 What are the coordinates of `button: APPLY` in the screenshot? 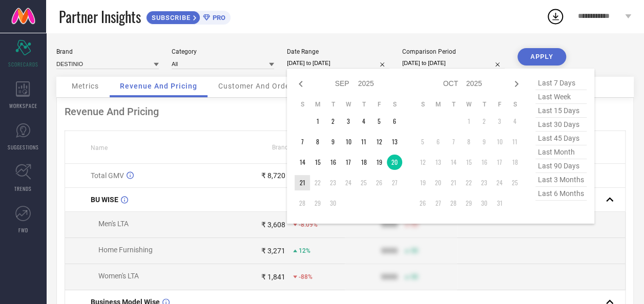 It's located at (542, 57).